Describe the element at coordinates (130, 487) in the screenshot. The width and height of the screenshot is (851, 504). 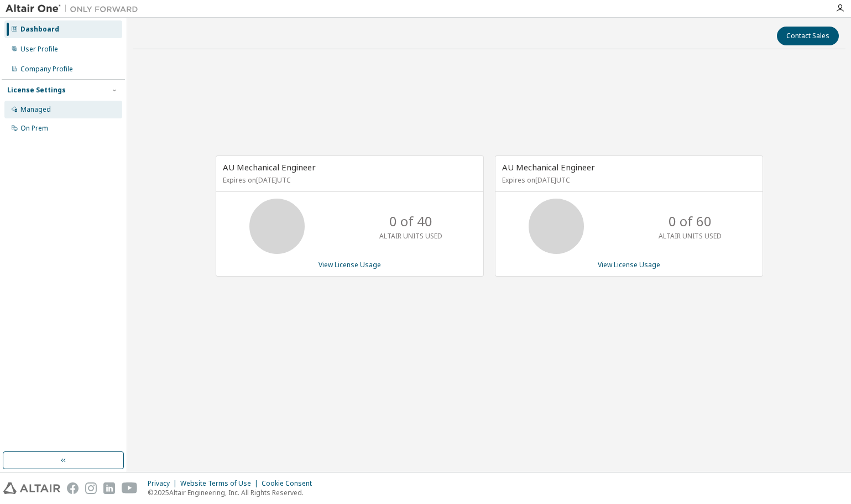
I see `img: youtube.svg` at that location.